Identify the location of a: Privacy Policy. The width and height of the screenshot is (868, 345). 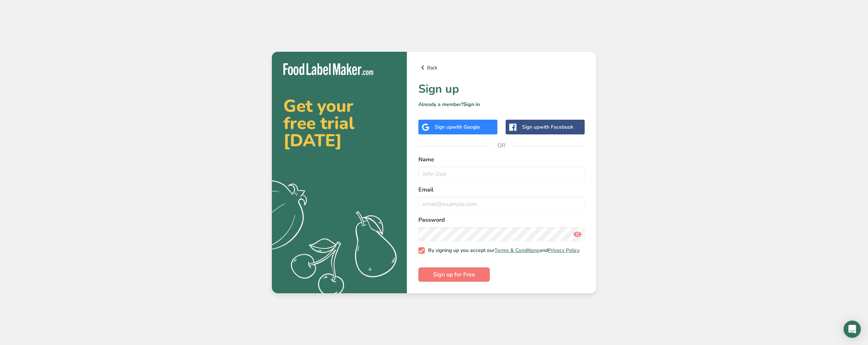
(564, 250).